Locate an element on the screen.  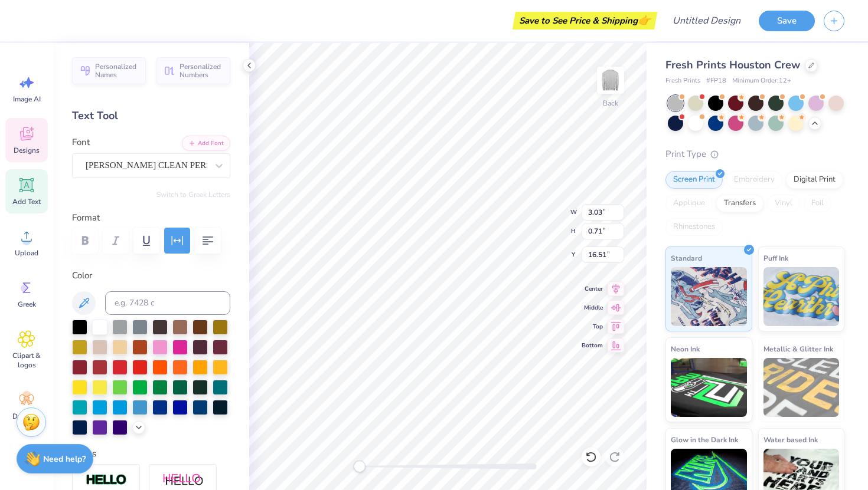
span: Standard is located at coordinates (686, 258).